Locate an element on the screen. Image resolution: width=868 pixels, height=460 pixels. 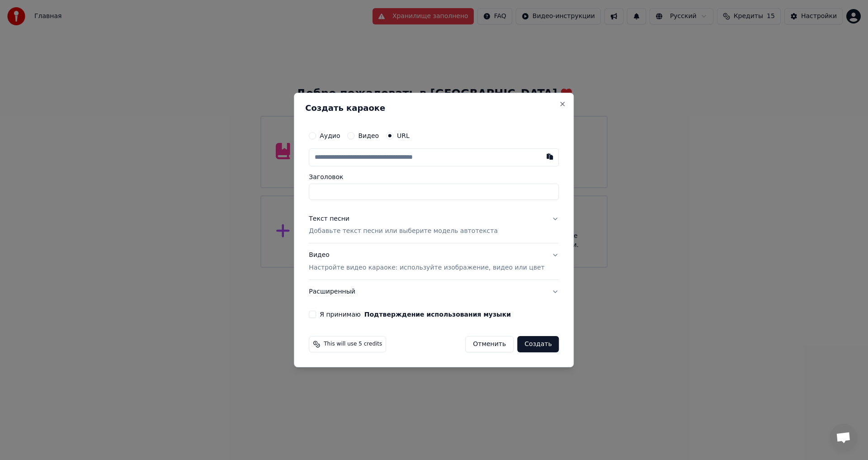
h2: Создать караоке is located at coordinates (433, 108).